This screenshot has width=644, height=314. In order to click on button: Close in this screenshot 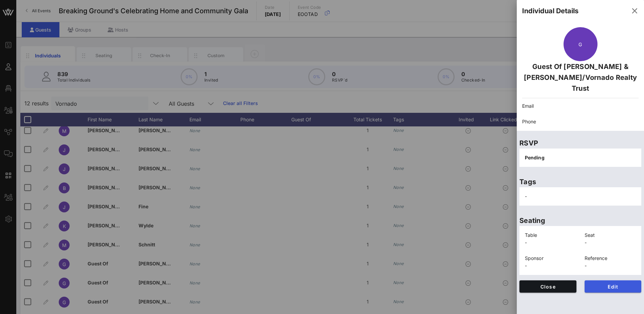, I will do `click(548, 286)`.